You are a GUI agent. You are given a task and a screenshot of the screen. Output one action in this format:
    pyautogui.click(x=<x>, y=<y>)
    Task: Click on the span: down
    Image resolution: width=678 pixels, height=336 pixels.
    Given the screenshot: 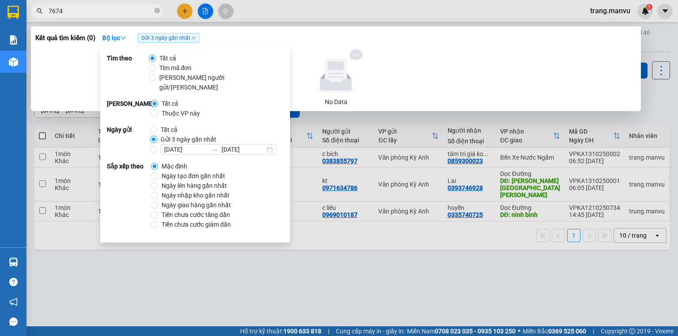 What is the action you would take?
    pyautogui.click(x=123, y=38)
    